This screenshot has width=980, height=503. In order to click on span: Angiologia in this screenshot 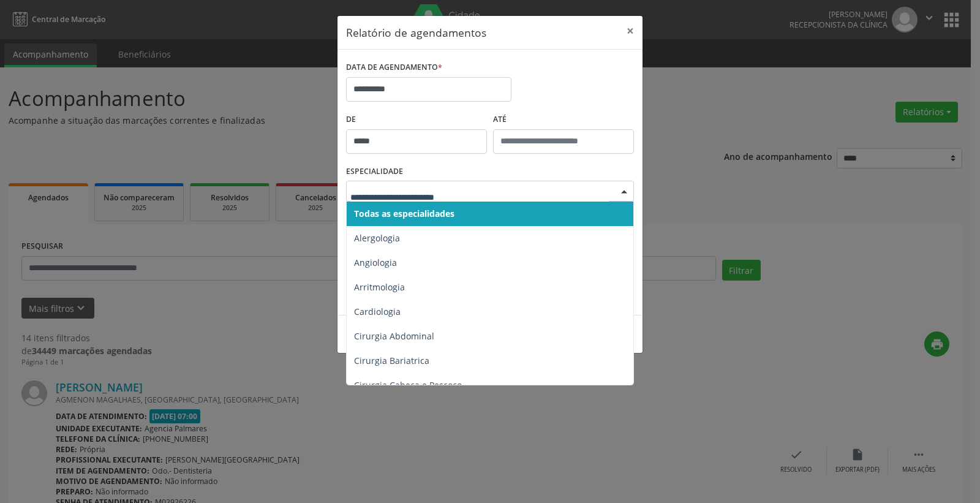, I will do `click(376, 262)`.